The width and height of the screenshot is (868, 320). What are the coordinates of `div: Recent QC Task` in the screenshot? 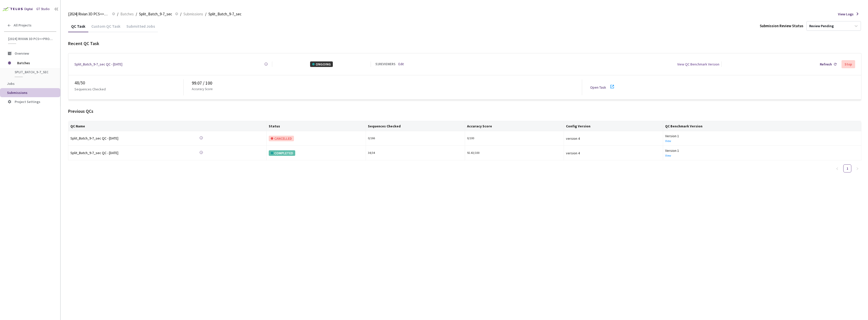 It's located at (465, 43).